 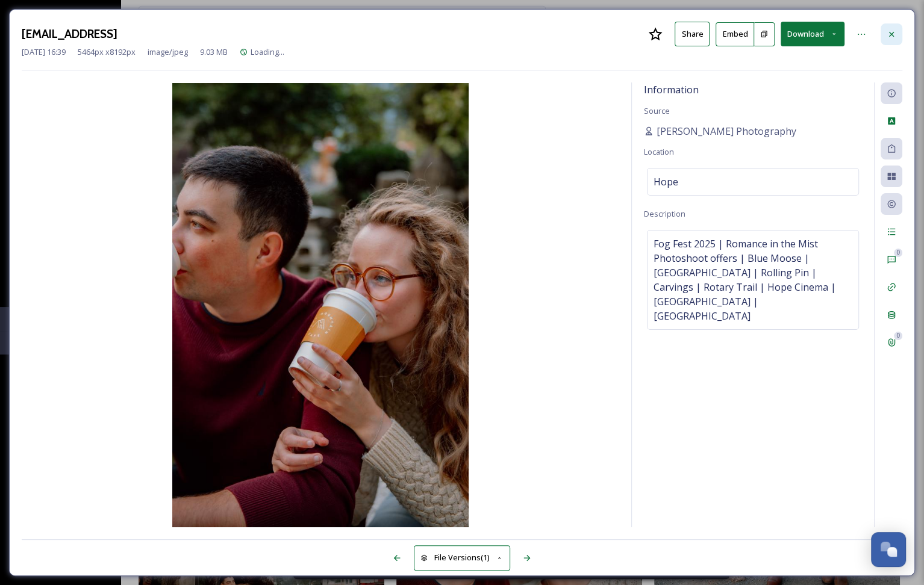 I want to click on span: 9.03 MB, so click(x=214, y=52).